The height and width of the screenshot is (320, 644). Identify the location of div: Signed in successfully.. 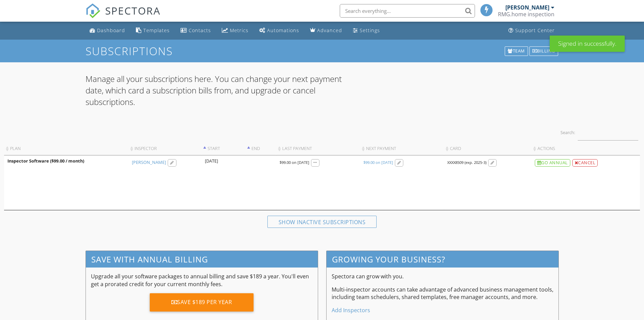
(587, 44).